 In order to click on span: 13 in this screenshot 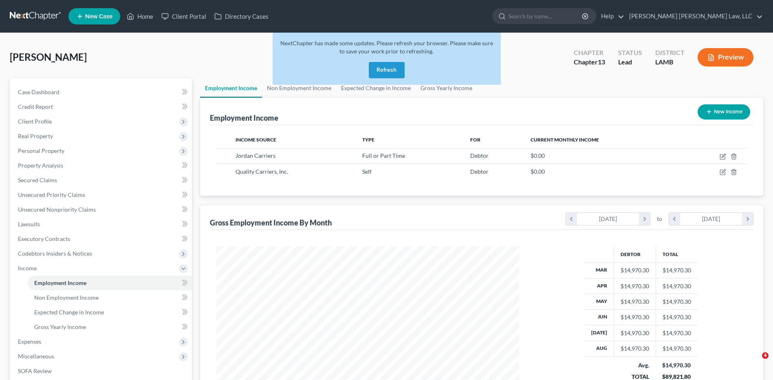, I will do `click(602, 62)`.